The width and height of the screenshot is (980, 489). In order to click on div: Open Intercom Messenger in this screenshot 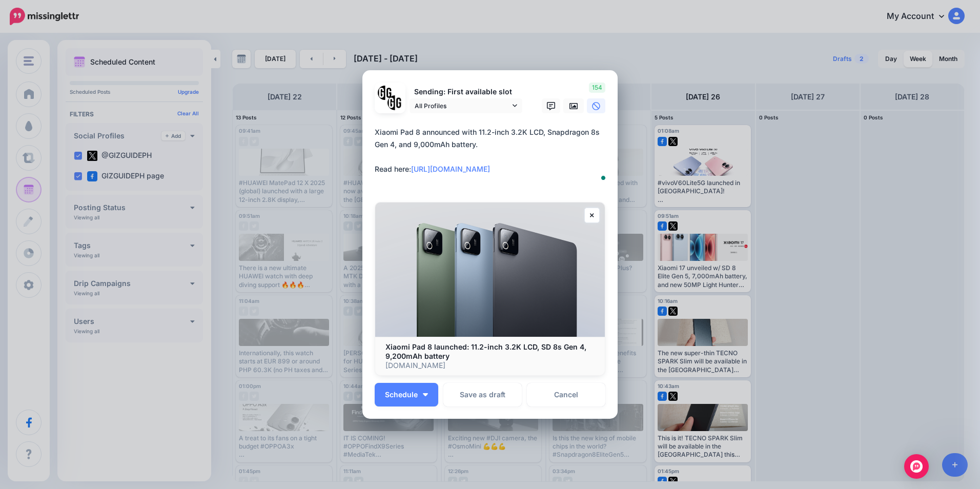, I will do `click(916, 466)`.